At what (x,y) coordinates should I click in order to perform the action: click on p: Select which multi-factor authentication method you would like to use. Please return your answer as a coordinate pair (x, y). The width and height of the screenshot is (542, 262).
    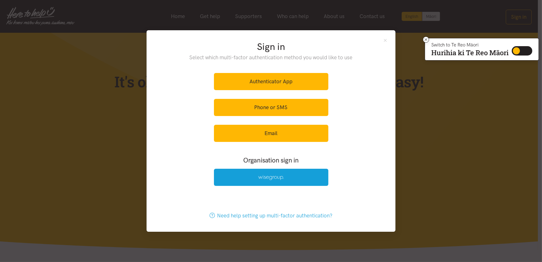
    Looking at the image, I should click on (271, 57).